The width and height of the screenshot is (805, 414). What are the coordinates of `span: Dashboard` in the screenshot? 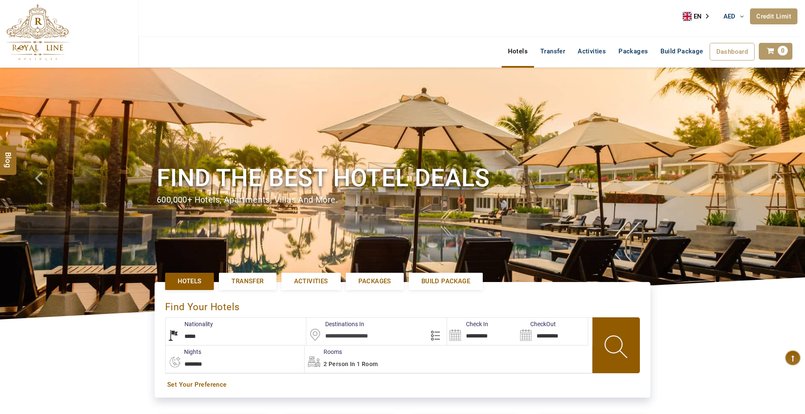 It's located at (732, 52).